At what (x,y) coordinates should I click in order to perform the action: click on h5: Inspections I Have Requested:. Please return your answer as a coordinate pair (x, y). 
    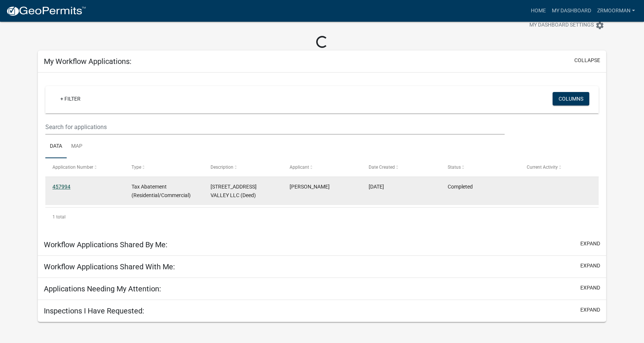
    Looking at the image, I should click on (94, 311).